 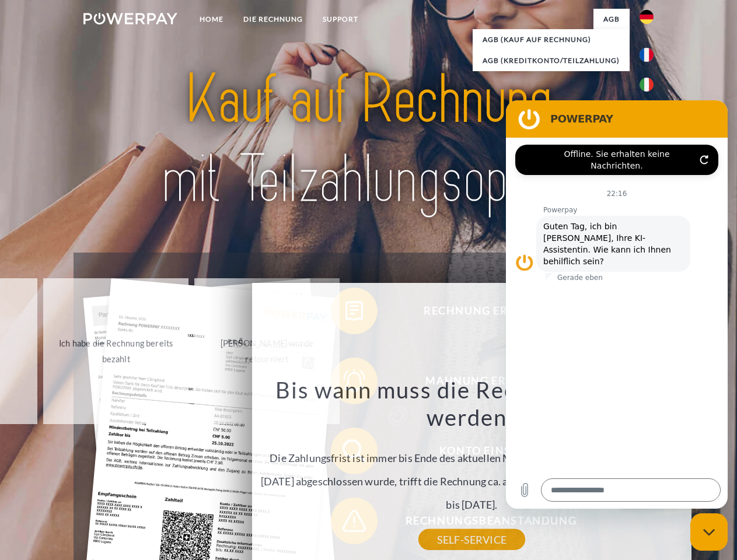 What do you see at coordinates (127, 19) in the screenshot?
I see `h2: POWERPAY` at bounding box center [127, 19].